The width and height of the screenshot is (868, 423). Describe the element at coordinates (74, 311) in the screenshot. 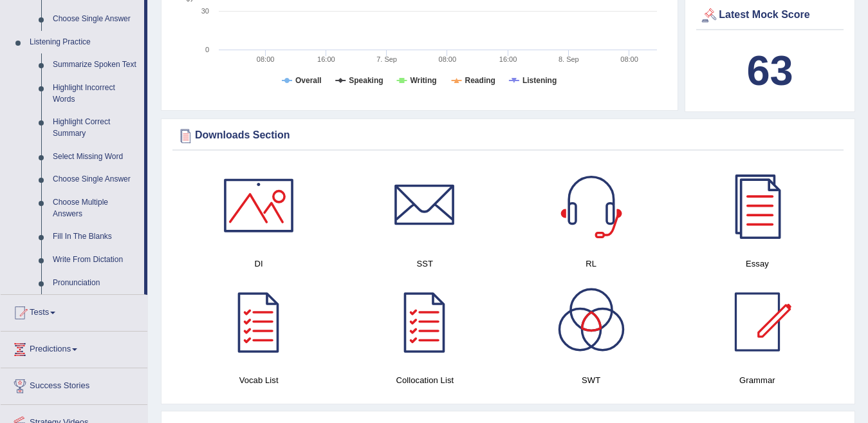

I see `a: Tests` at that location.